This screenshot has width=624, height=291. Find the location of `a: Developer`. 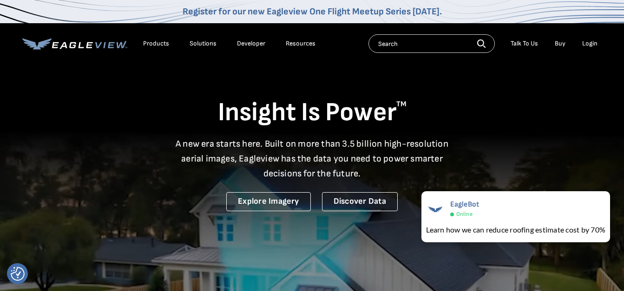

a: Developer is located at coordinates (251, 44).